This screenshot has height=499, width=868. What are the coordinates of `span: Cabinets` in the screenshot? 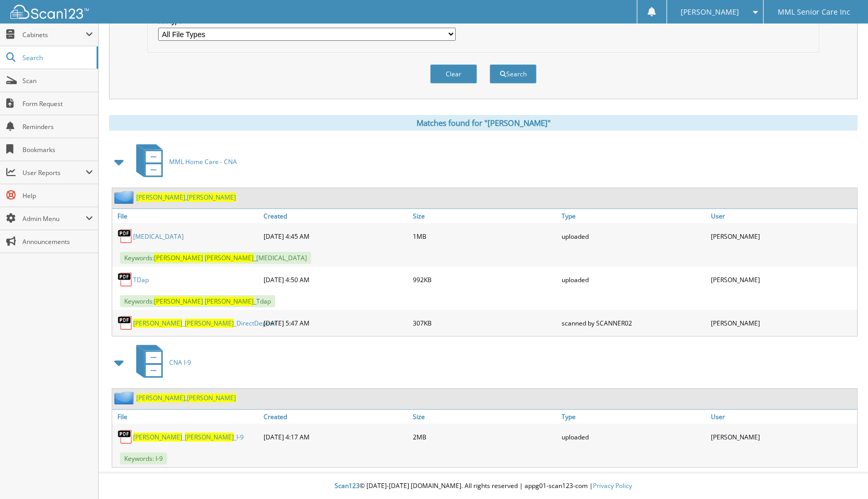 It's located at (54, 34).